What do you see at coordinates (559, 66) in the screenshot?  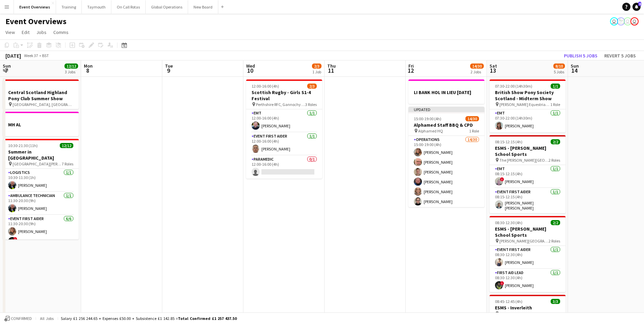 I see `span: 8/10` at bounding box center [559, 66].